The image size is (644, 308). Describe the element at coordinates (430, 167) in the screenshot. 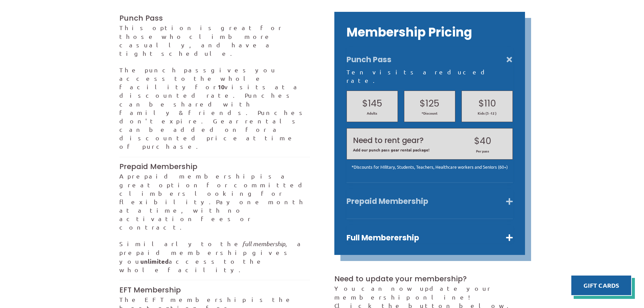

I see `div: *Discounts for Military, Students, Teachers, Healthcare workers and Seniors (60+)` at that location.